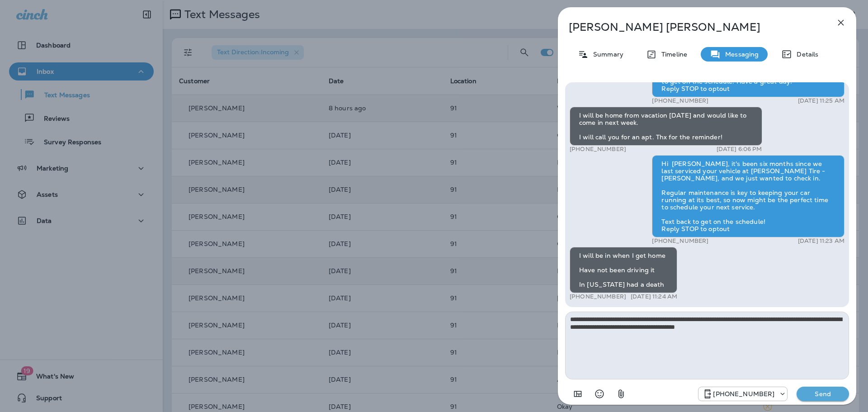 This screenshot has width=868, height=412. I want to click on p: Timeline, so click(672, 54).